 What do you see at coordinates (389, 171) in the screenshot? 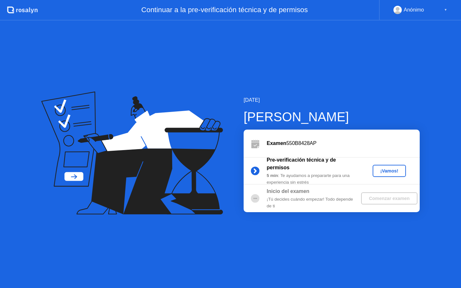
I see `button: ¡Vamos!` at bounding box center [389, 171].